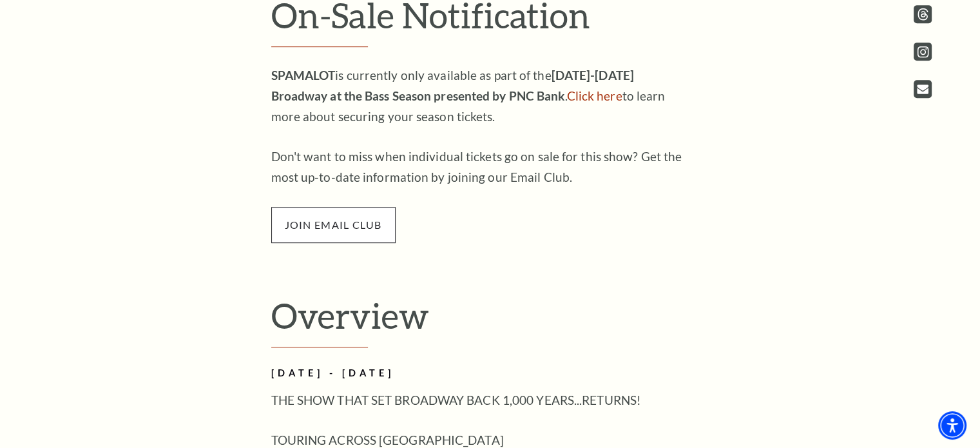 The height and width of the screenshot is (448, 980). Describe the element at coordinates (333, 225) in the screenshot. I see `span: join email club` at that location.